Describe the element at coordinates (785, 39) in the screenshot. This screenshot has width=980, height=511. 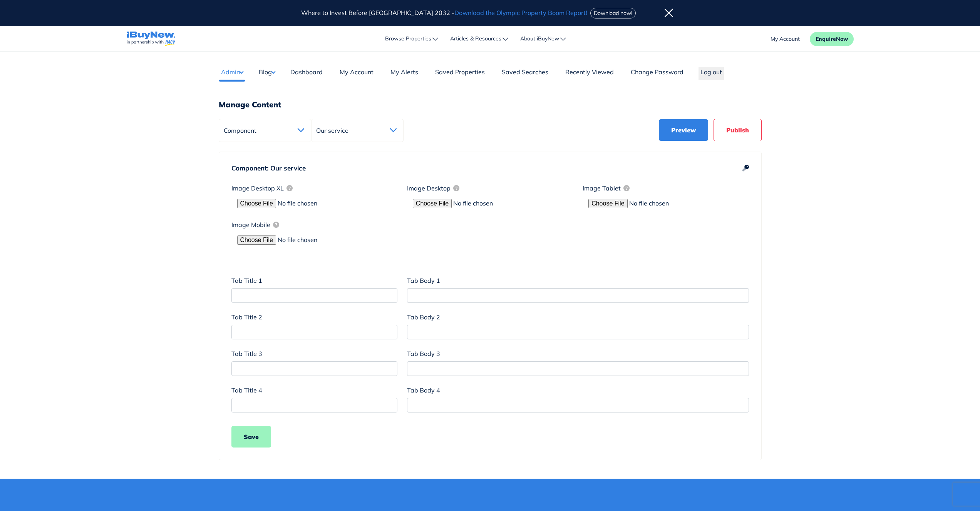
I see `a: account` at that location.